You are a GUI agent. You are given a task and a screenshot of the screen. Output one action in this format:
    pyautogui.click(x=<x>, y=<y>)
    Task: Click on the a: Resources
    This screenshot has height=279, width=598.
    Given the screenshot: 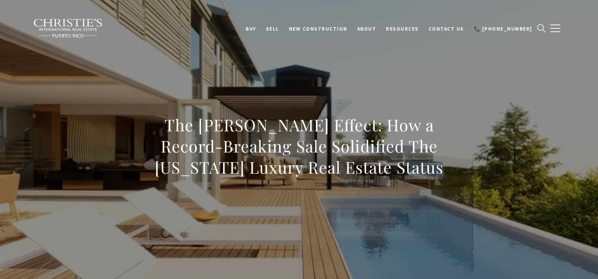 What is the action you would take?
    pyautogui.click(x=402, y=28)
    